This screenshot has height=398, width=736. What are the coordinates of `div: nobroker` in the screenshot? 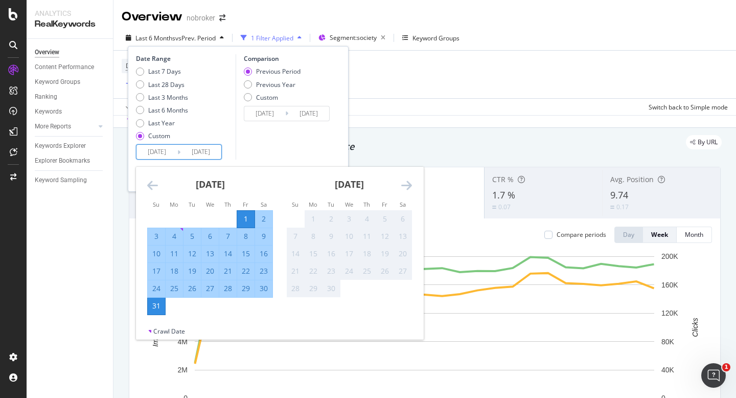 It's located at (201, 18).